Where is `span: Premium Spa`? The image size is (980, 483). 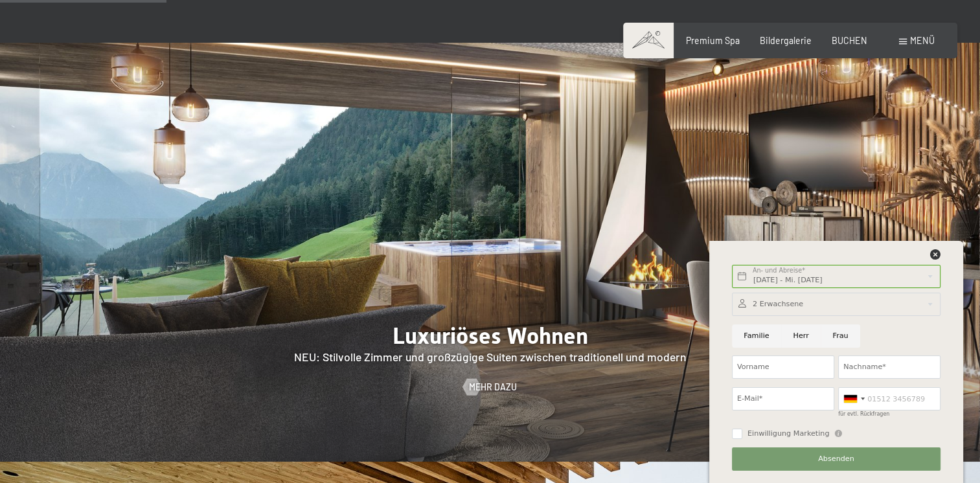
span: Premium Spa is located at coordinates (713, 40).